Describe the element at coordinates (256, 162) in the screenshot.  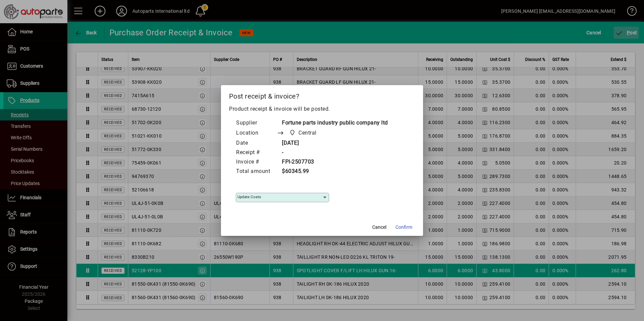
I see `td: Invoice #` at that location.